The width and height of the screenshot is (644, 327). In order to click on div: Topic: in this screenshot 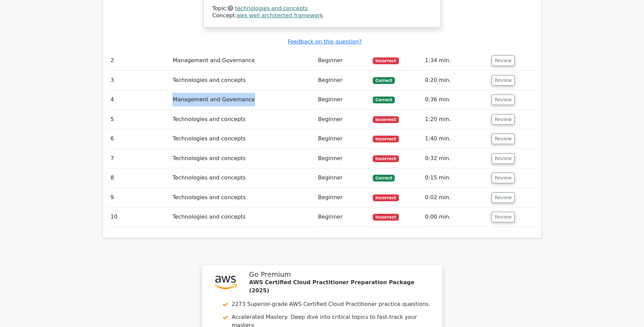, I will do `click(322, 9)`.